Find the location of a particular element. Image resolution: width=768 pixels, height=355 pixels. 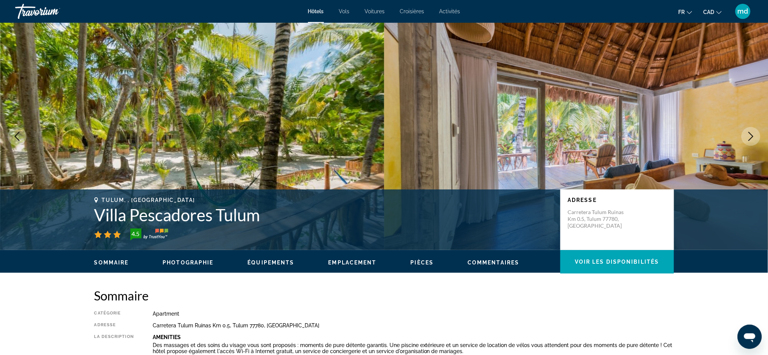

span: Photographie is located at coordinates (188, 262).